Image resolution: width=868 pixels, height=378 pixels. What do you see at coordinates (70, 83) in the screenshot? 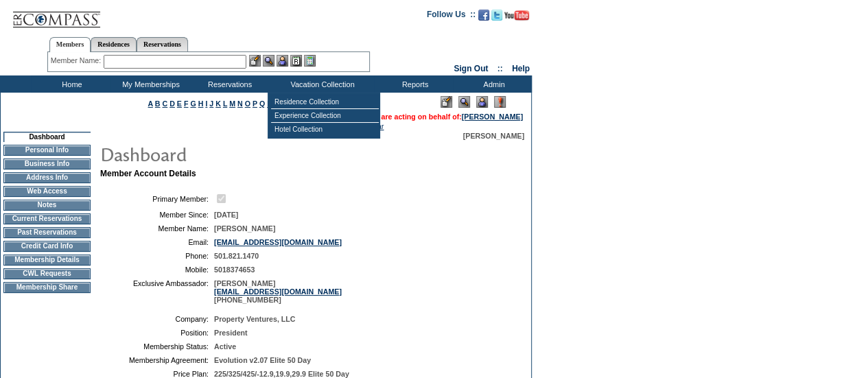
I see `td: Home` at bounding box center [70, 83].